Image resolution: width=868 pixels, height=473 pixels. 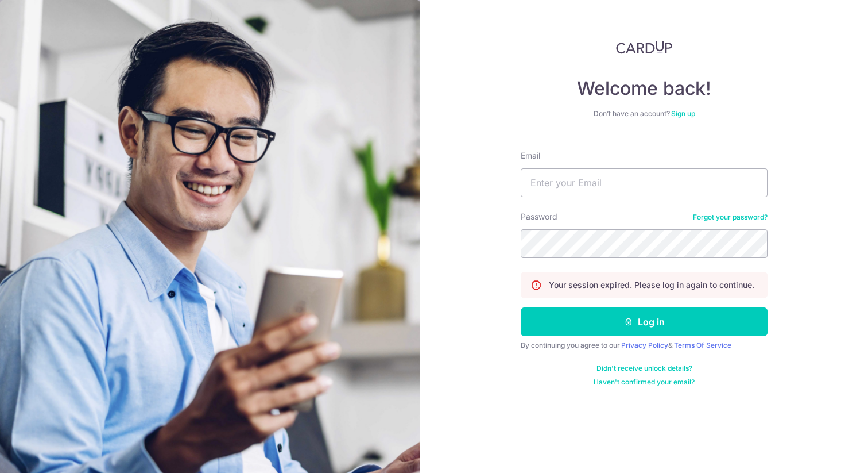 I want to click on p: Your session expired. Please log in again to continue., so click(x=652, y=285).